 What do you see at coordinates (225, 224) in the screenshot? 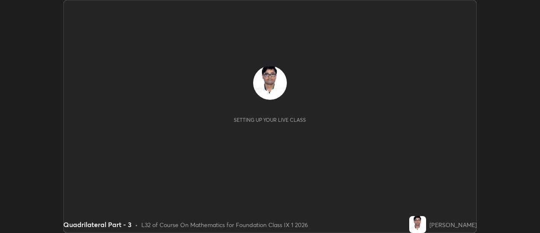
I see `div: L32 of Course On Mathematics for Foundation Class IX 1 2026` at bounding box center [225, 224].